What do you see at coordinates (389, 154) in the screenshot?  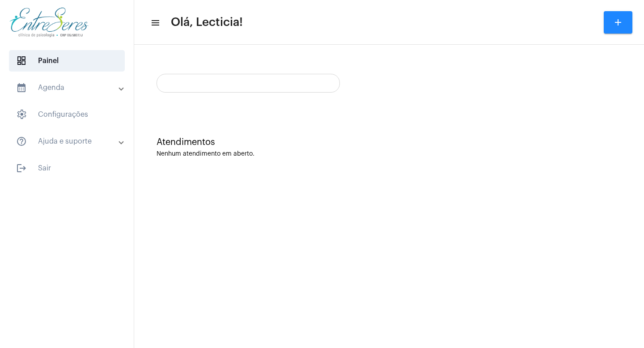 I see `div: Nenhum atendimento em aberto.` at bounding box center [389, 154].